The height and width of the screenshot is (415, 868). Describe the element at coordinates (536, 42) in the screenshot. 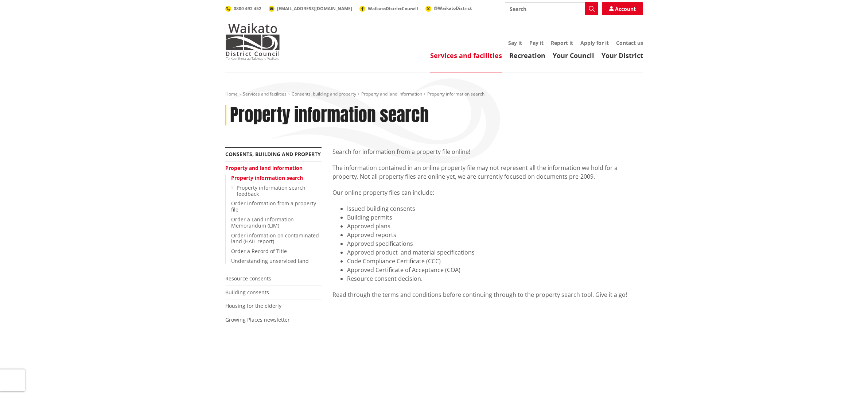

I see `a: Pay it` at that location.